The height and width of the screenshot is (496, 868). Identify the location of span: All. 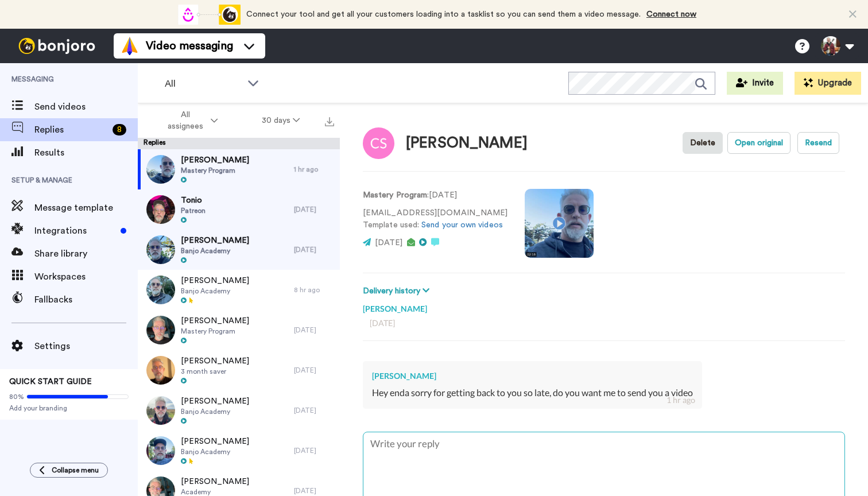
(203, 84).